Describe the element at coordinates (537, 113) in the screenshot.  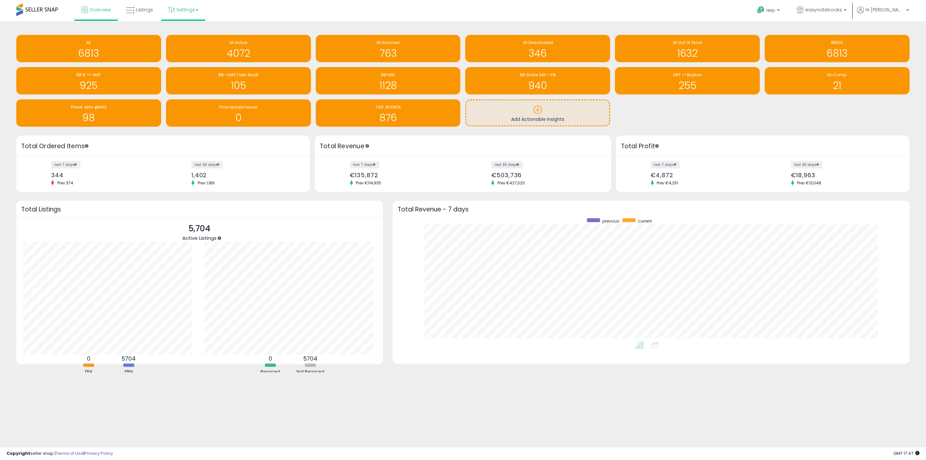
I see `a: Add Actionable Insights` at that location.